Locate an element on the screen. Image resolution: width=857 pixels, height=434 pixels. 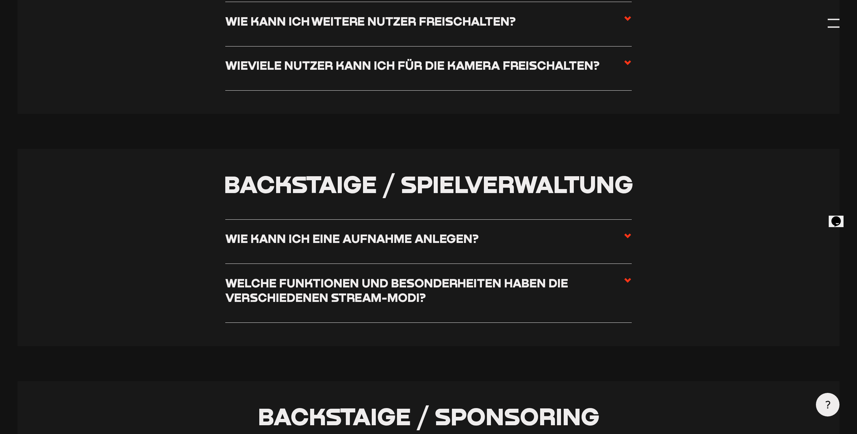
h3: Wieviele Nutzer kann ich für die Kamera freischalten? is located at coordinates (412, 65).